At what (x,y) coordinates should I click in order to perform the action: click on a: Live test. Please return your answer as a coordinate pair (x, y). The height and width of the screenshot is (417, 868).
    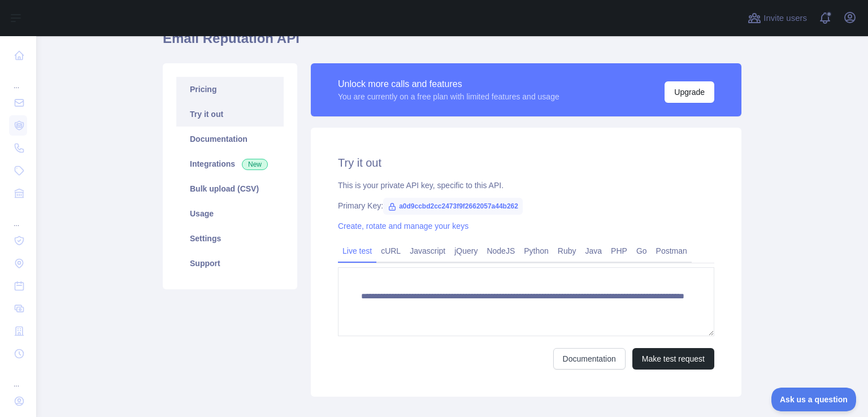
    Looking at the image, I should click on (357, 251).